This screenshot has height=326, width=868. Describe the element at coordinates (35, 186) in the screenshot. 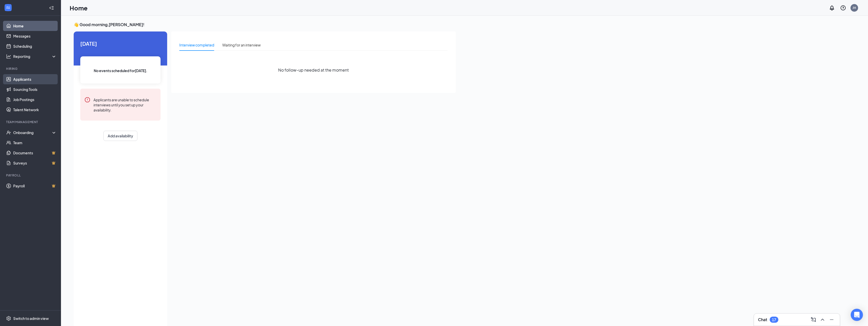

I see `a: PayrollCrown` at that location.